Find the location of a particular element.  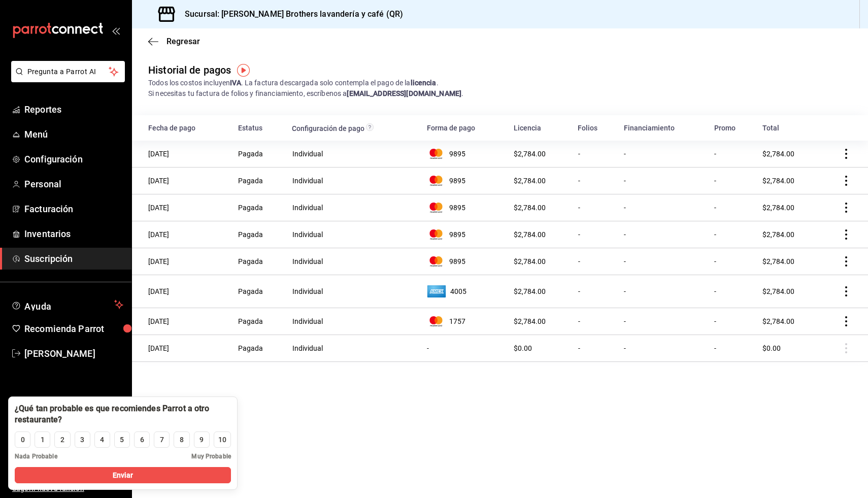

a: Pregunta a Parrot AI is located at coordinates (66, 79).